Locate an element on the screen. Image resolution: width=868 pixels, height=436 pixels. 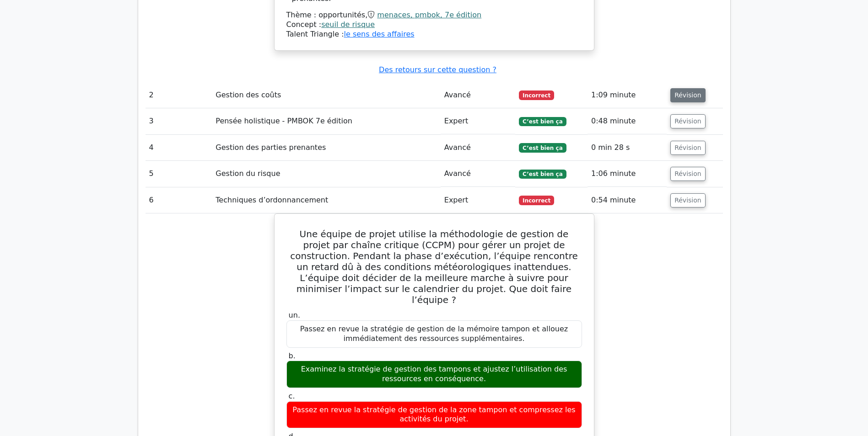
td: 0:48 minute is located at coordinates (627, 121).